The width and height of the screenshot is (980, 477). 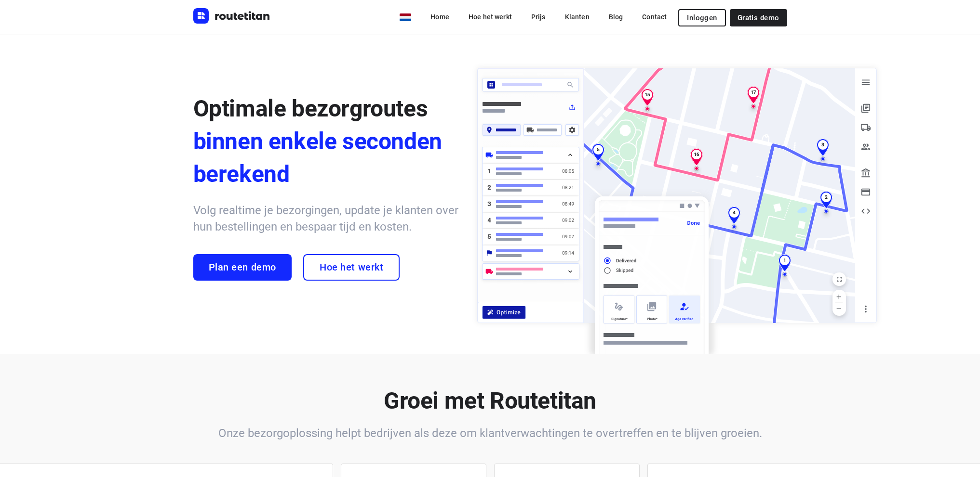 I want to click on a: Gratis demo, so click(x=758, y=18).